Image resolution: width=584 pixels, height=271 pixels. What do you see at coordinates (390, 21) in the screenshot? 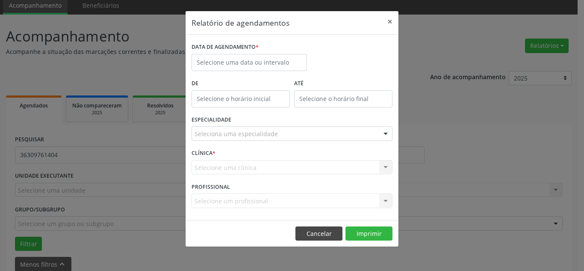
I see `button: Close` at bounding box center [390, 21].